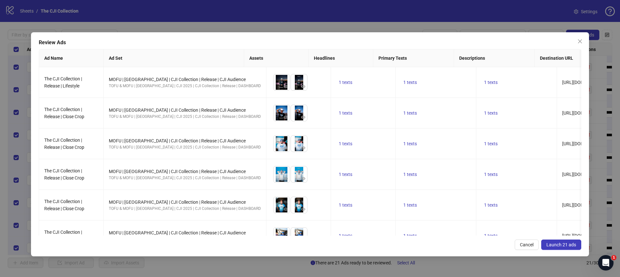 The image size is (620, 277). Describe the element at coordinates (580, 41) in the screenshot. I see `button: Close` at that location.